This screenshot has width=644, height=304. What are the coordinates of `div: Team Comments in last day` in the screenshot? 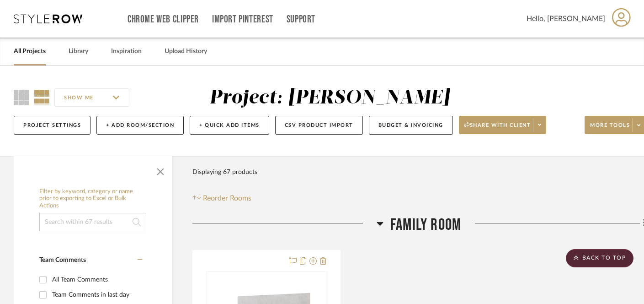 It's located at (96, 295).